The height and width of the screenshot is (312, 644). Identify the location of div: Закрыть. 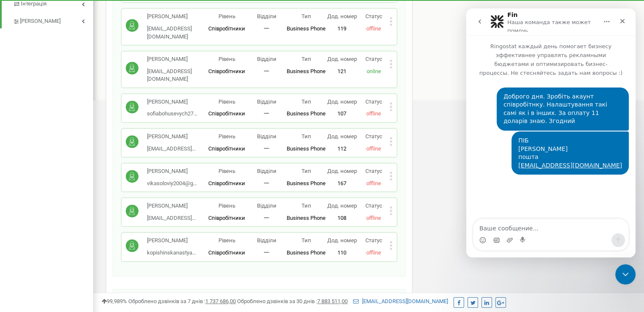
(156, 13).